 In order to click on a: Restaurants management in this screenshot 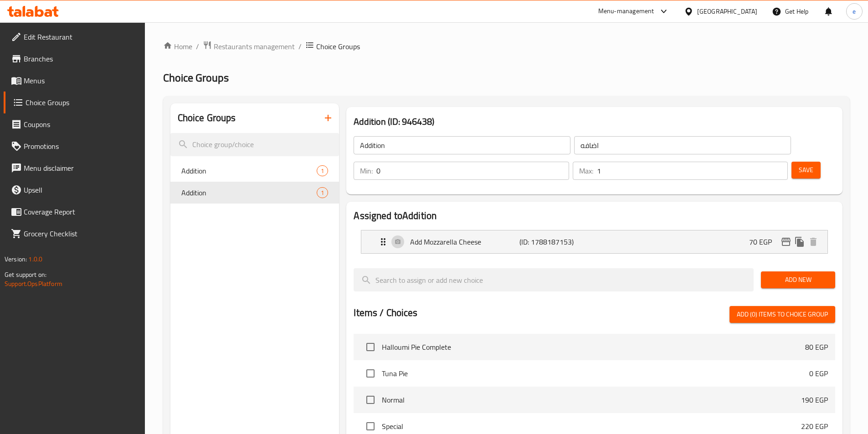, I will do `click(249, 47)`.